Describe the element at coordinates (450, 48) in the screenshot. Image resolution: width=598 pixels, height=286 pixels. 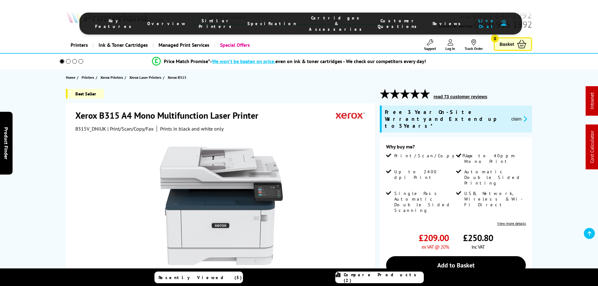
I see `span: Log In` at that location.